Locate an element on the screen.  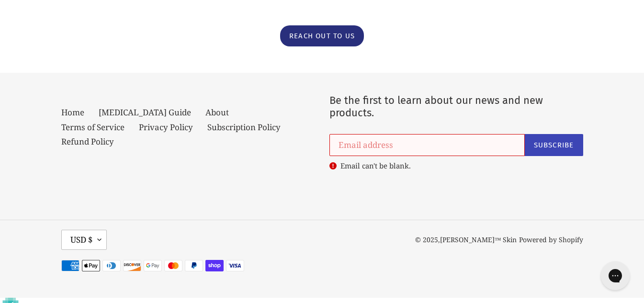
a: Subscription Policy is located at coordinates (244, 127).